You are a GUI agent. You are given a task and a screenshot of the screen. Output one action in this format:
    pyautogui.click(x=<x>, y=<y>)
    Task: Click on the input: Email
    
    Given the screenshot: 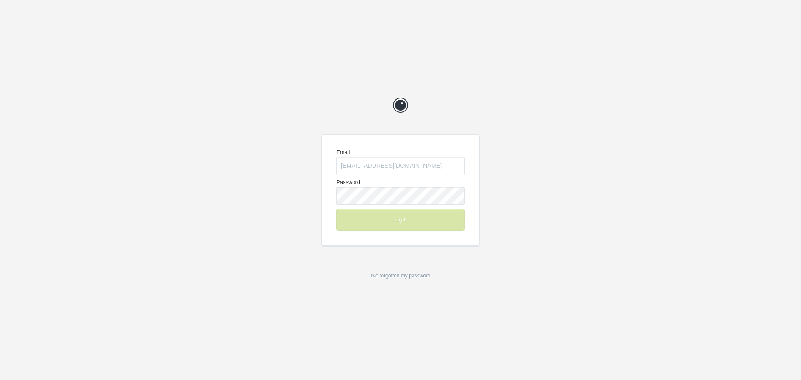 What is the action you would take?
    pyautogui.click(x=400, y=166)
    